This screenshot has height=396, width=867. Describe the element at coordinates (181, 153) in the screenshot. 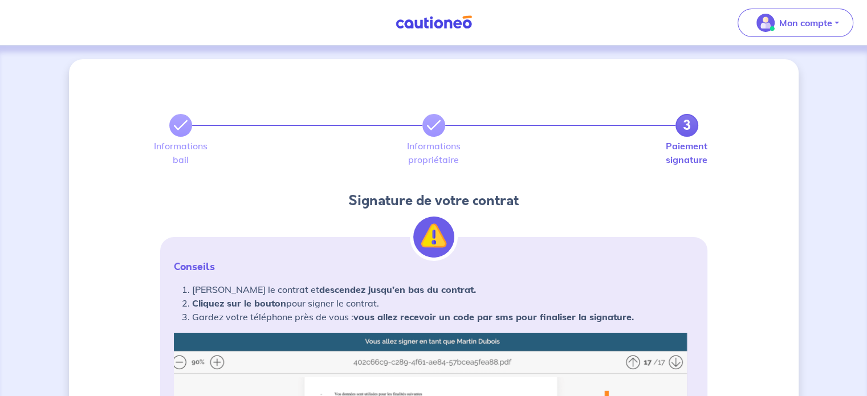

I see `label: Informations bail` at that location.